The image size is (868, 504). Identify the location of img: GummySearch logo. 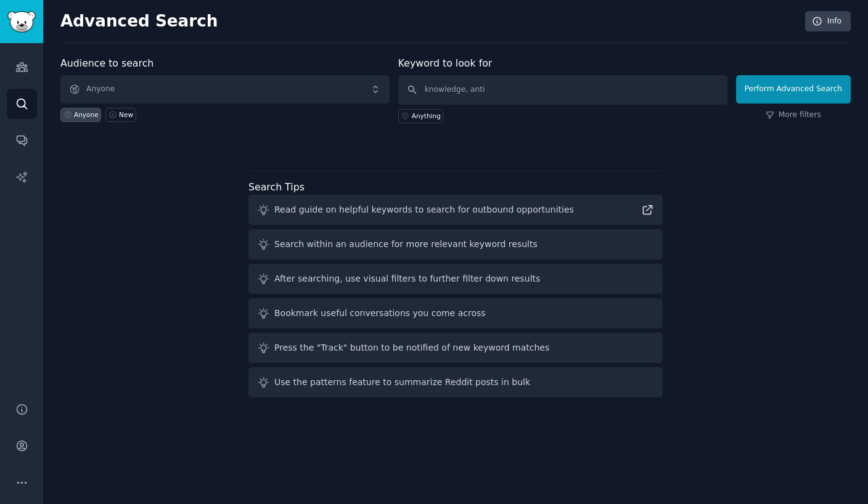
(22, 22).